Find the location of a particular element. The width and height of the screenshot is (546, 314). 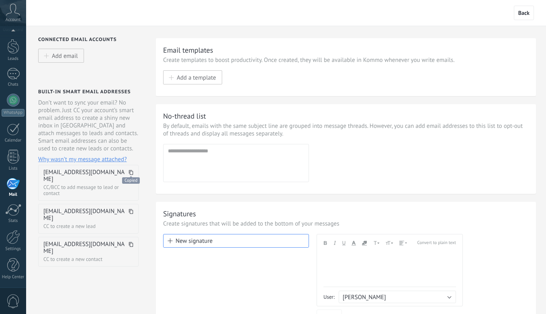

dd: CC to create a new lead is located at coordinates (88, 226).